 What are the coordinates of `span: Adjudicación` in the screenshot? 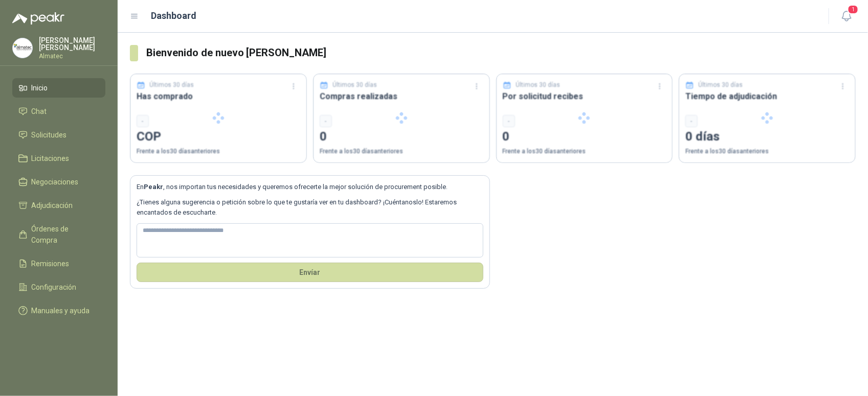 It's located at (52, 205).